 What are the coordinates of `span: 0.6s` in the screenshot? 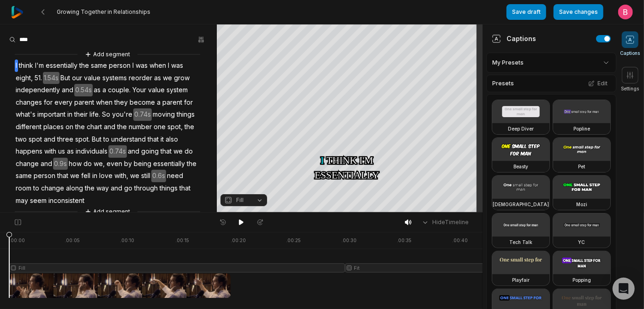 It's located at (159, 176).